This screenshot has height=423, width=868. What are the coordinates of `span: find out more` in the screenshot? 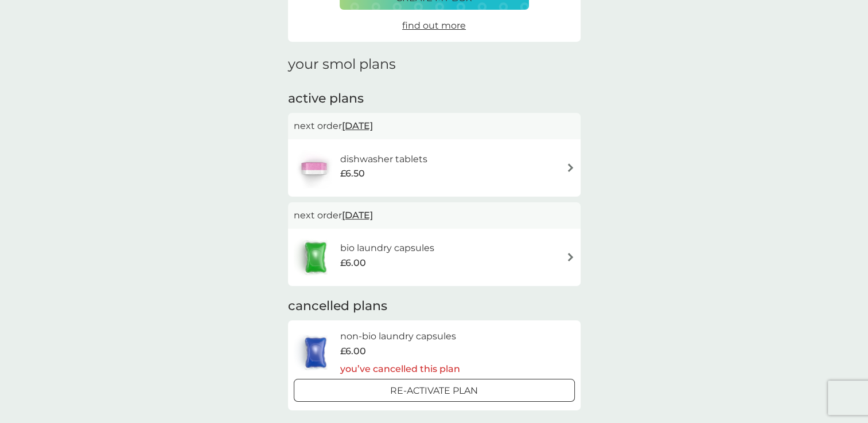 It's located at (434, 25).